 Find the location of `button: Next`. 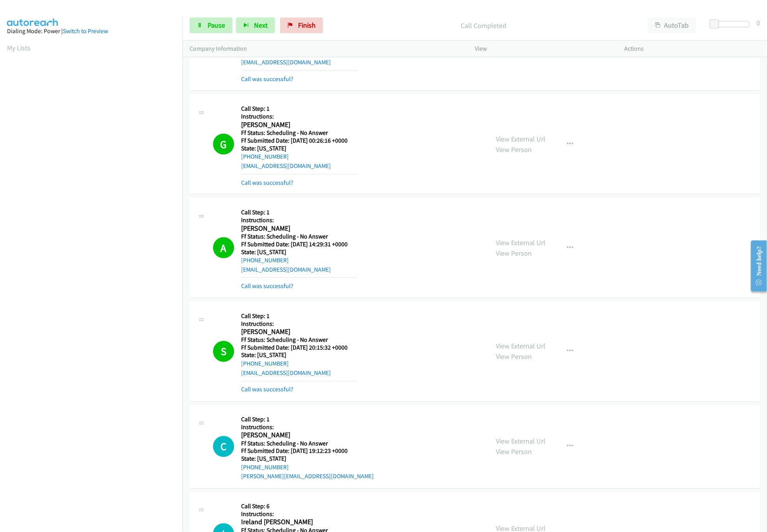

button: Next is located at coordinates (255, 26).